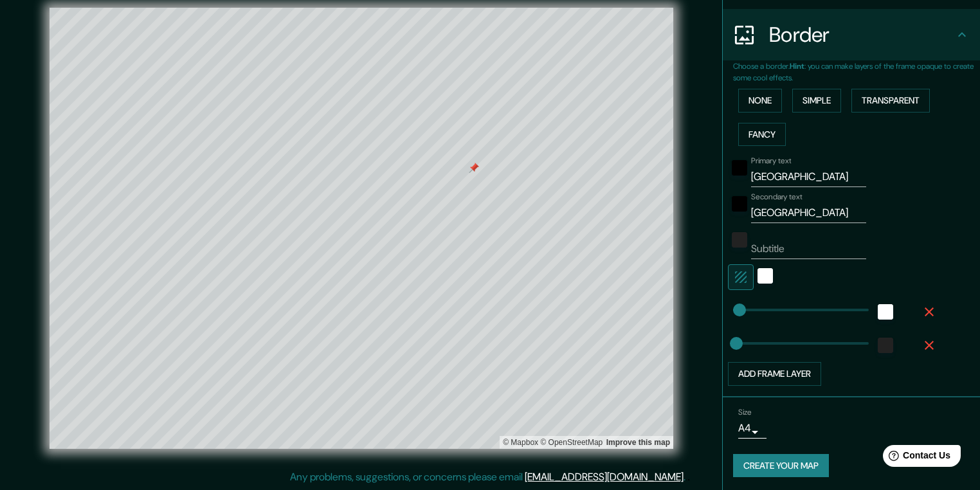 The height and width of the screenshot is (490, 980). Describe the element at coordinates (762, 134) in the screenshot. I see `button: Fancy` at that location.